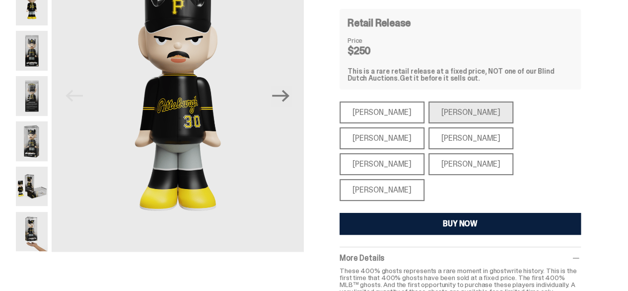 This screenshot has width=628, height=291. Describe the element at coordinates (373, 40) in the screenshot. I see `dt: Price` at that location.